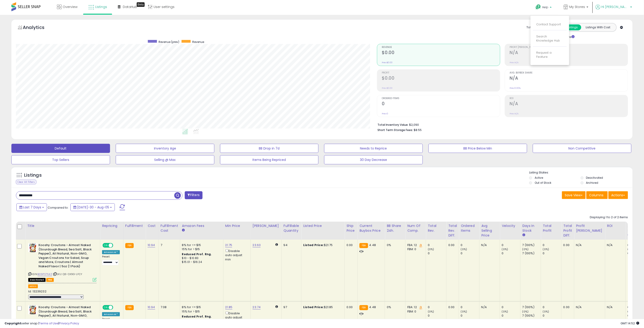 This screenshot has width=644, height=328. Describe the element at coordinates (415, 245) in the screenshot. I see `div: FBA: 12` at that location.